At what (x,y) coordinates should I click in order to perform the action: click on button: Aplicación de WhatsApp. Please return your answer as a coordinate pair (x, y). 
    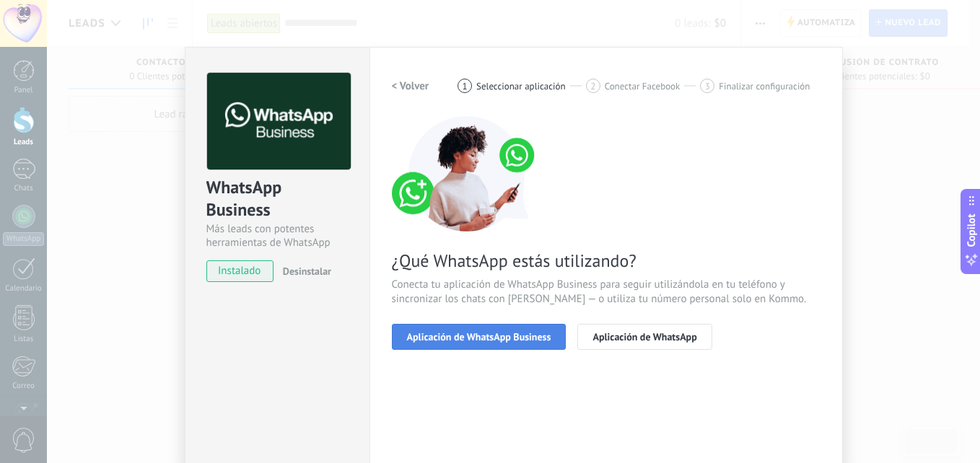
    Looking at the image, I should click on (644, 337).